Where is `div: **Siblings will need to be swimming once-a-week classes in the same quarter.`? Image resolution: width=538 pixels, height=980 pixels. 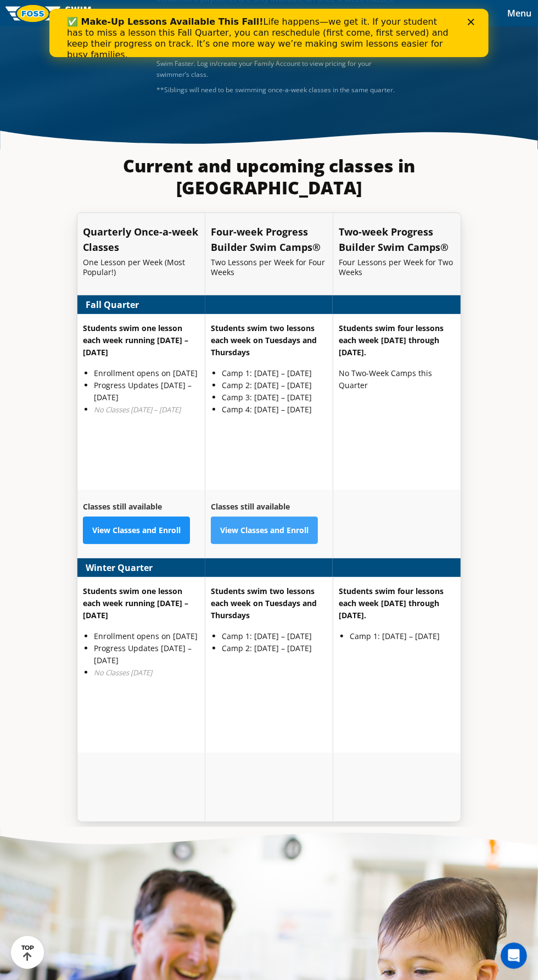
div: **Siblings will need to be swimming once-a-week classes in the same quarter. is located at coordinates (275, 90).